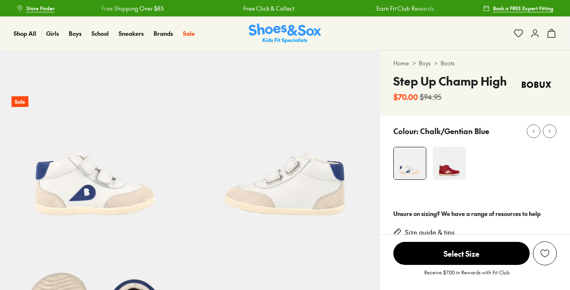 The width and height of the screenshot is (570, 290). What do you see at coordinates (406, 97) in the screenshot?
I see `b: $70.00` at bounding box center [406, 97].